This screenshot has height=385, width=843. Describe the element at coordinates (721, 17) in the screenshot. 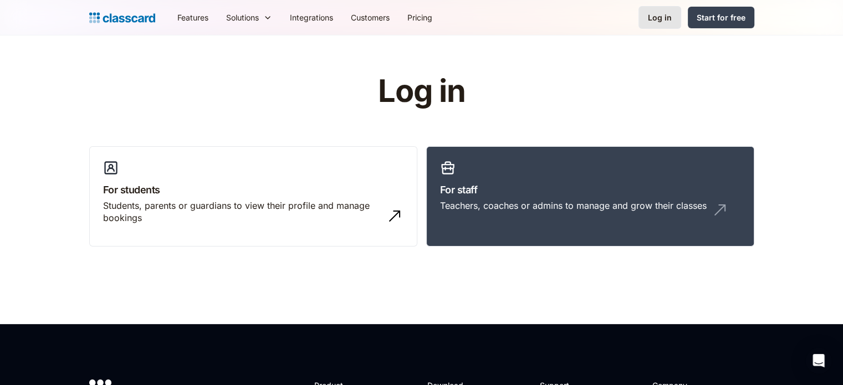

I see `a: Start for free` at that location.